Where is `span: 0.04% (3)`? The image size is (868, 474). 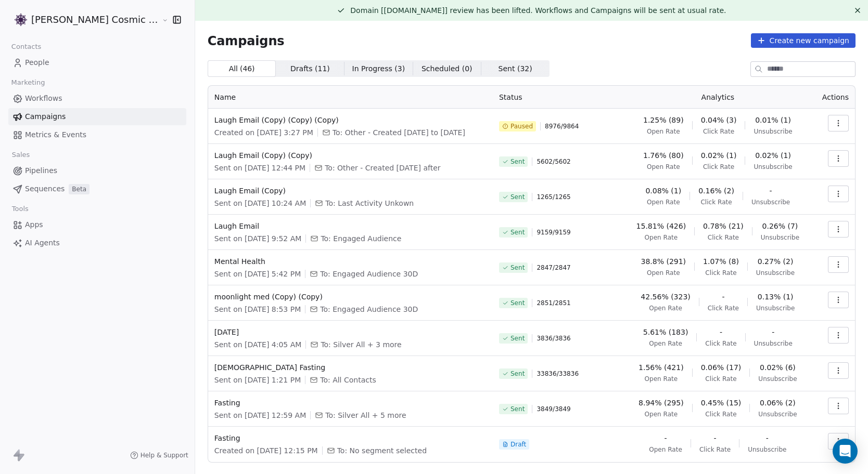 span: 0.04% (3) is located at coordinates (718, 120).